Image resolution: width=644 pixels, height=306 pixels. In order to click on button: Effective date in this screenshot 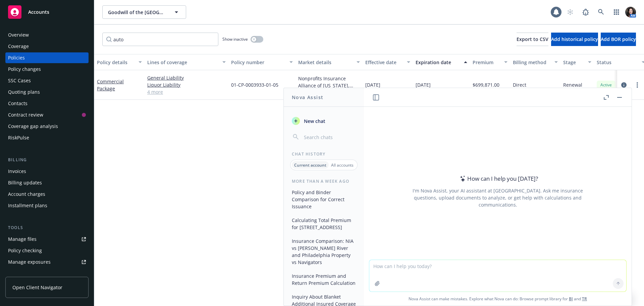, I will do `click(388, 62)`.